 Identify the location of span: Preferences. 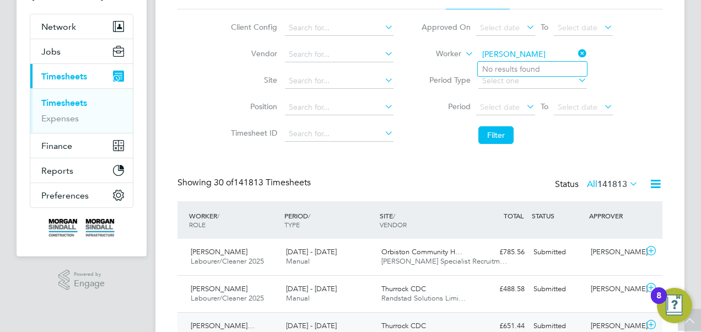
(65, 195).